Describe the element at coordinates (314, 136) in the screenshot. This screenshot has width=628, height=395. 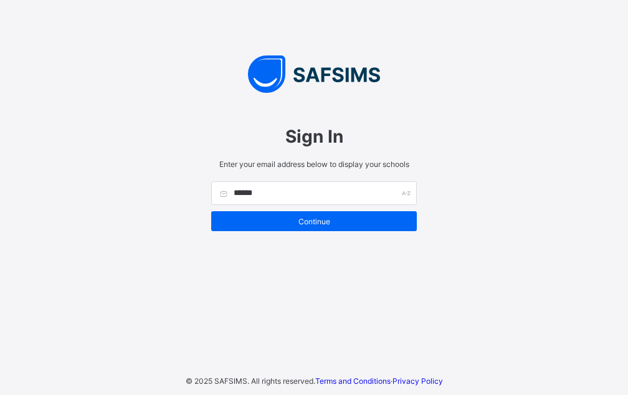
I see `span: Sign In` at that location.